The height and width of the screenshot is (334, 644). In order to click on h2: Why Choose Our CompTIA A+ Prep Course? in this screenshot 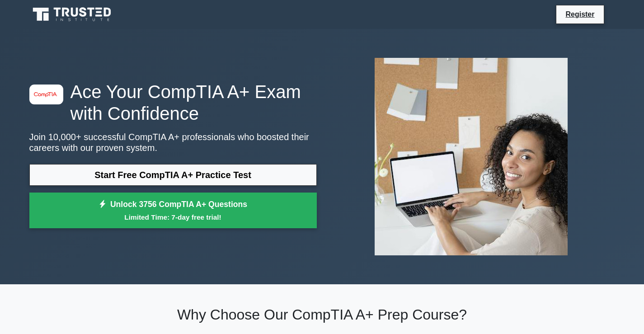, I will do `click(322, 315)`.